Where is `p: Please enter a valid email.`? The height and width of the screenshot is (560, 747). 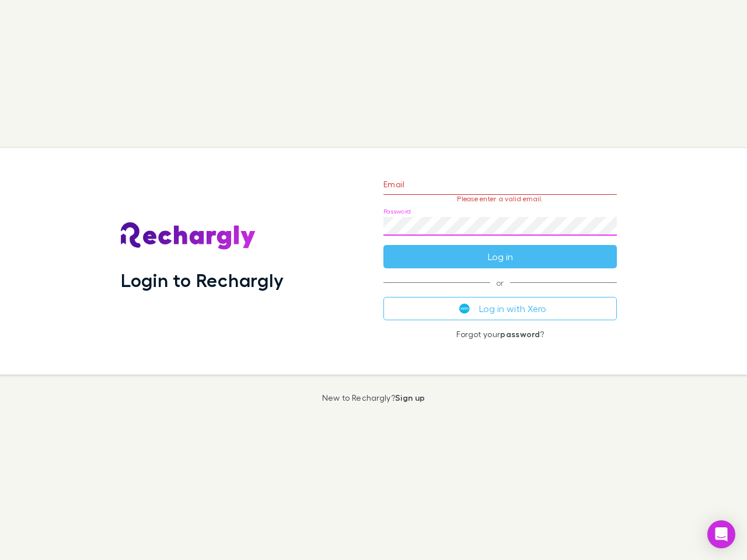
p: Please enter a valid email. is located at coordinates (500, 199).